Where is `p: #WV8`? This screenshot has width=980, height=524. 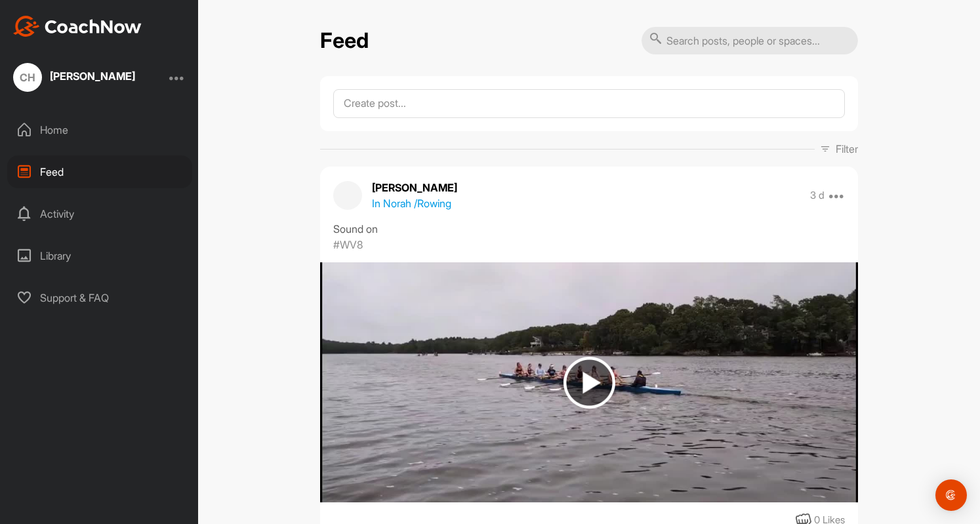
p: #WV8 is located at coordinates (348, 244).